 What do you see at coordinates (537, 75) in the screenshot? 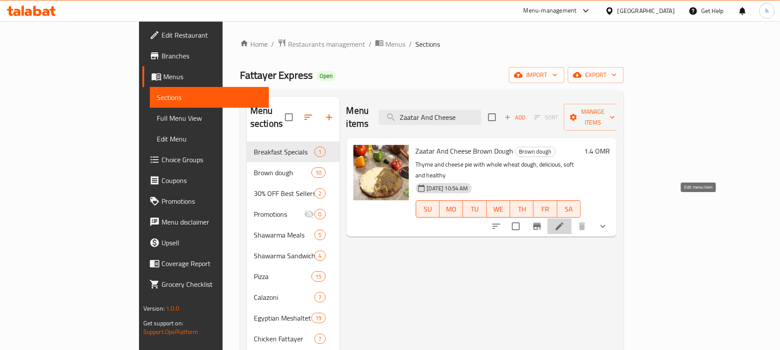
I see `span: import` at bounding box center [537, 75].